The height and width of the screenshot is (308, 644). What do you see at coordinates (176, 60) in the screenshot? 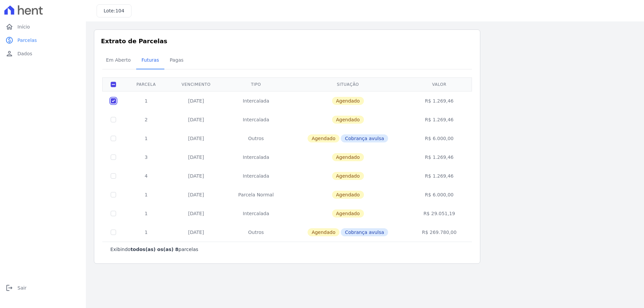
I see `span: Pagas` at bounding box center [176, 60].